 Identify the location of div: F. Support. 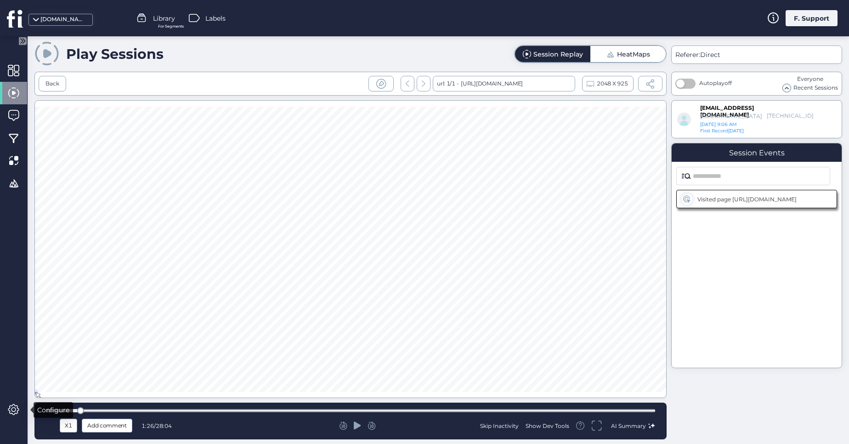
(811, 18).